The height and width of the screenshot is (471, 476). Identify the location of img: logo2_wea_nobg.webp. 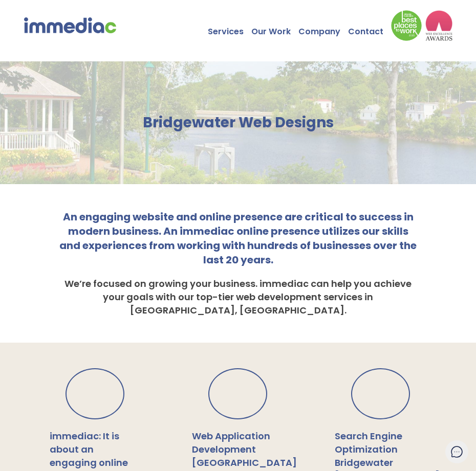
(438, 26).